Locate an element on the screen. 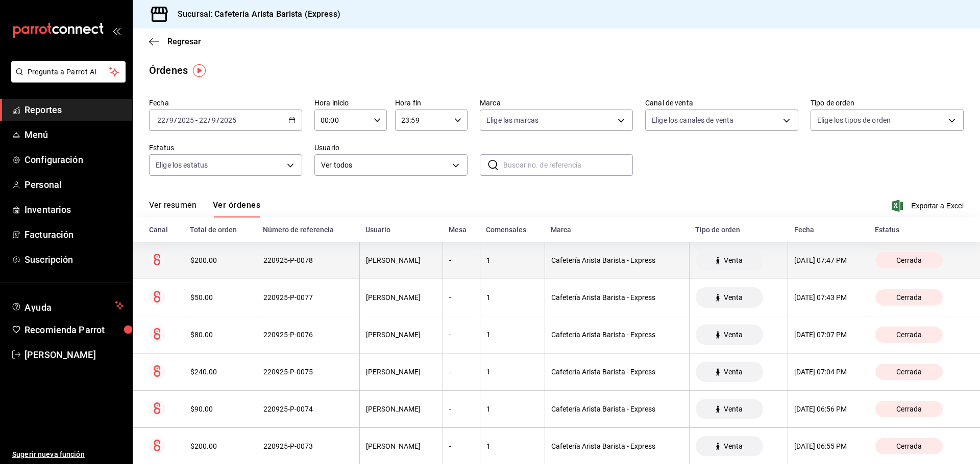  div: $90.00 is located at coordinates (221, 410).